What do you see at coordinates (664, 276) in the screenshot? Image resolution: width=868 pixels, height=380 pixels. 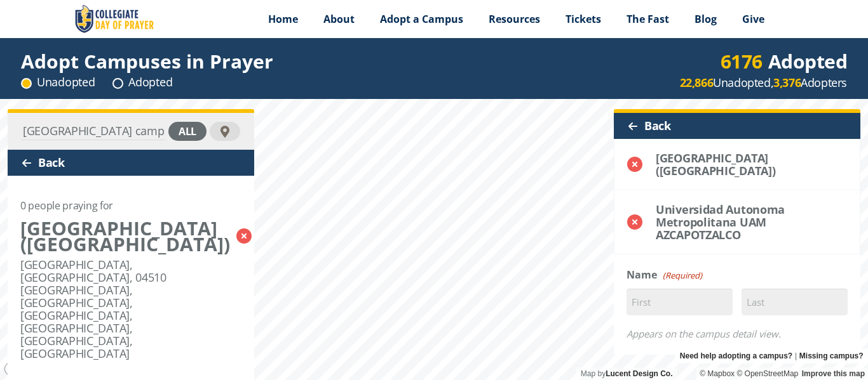 I see `legend: Name` at bounding box center [664, 276].